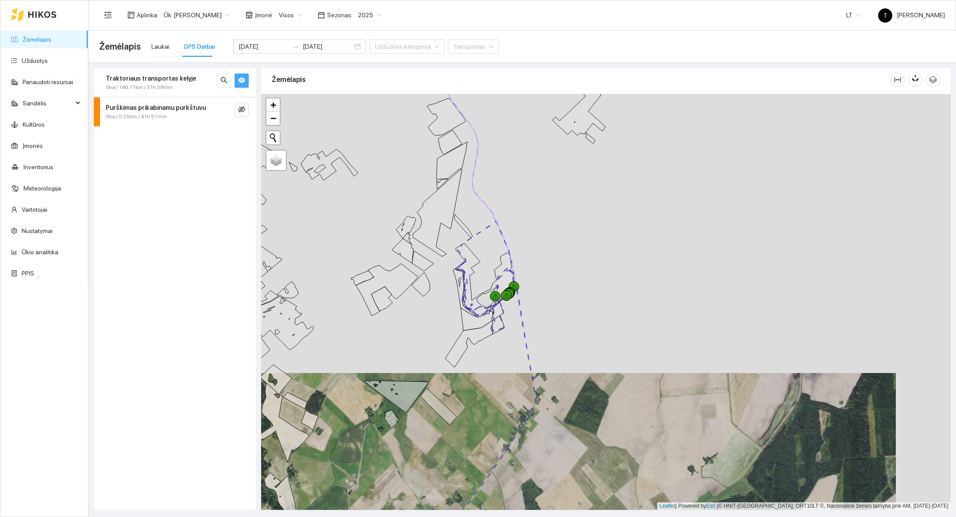  I want to click on a: Meteorologija, so click(42, 188).